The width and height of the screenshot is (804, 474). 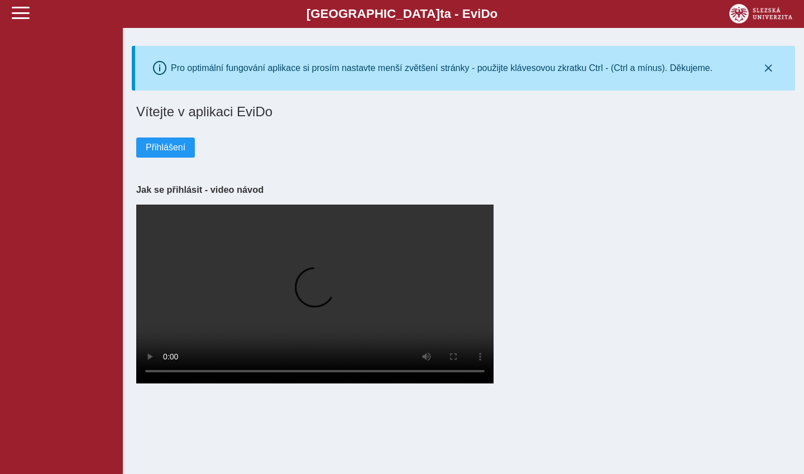 What do you see at coordinates (165, 147) in the screenshot?
I see `button: Přihlášení` at bounding box center [165, 147].